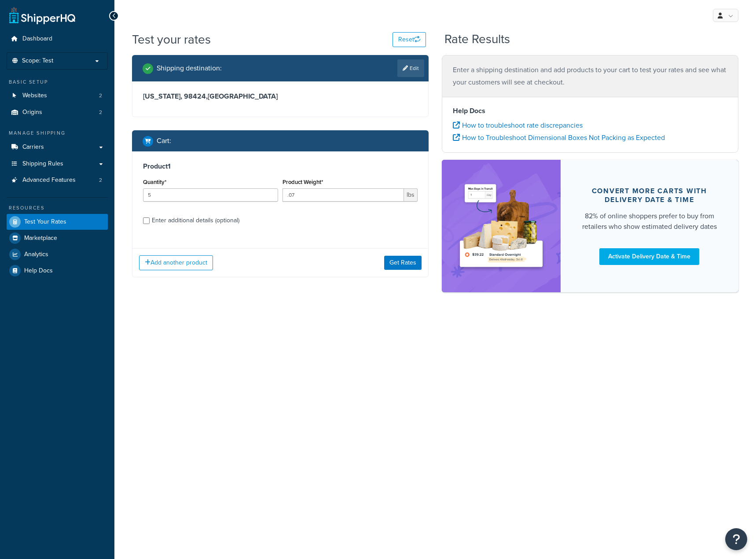 The width and height of the screenshot is (756, 559). What do you see at coordinates (58, 112) in the screenshot?
I see `li: Origins` at bounding box center [58, 112].